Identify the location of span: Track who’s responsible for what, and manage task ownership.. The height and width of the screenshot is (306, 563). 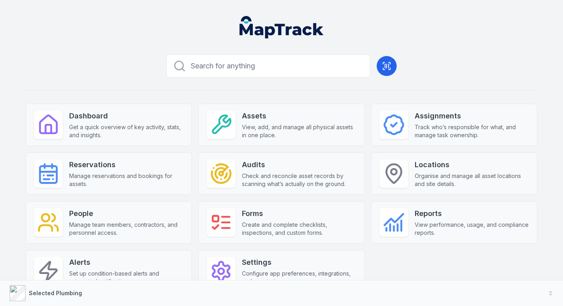
(472, 131).